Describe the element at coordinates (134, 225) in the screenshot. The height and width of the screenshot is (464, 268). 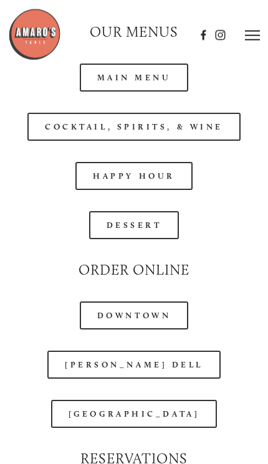
I see `a: Dessert` at that location.